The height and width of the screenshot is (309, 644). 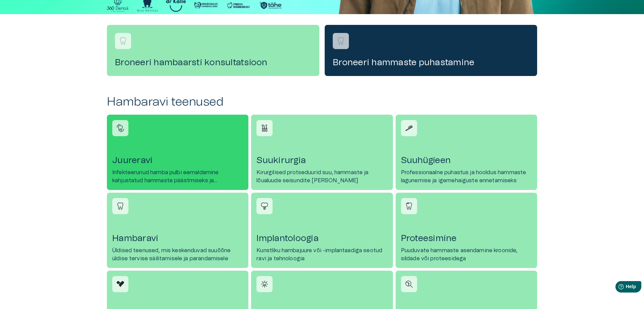 I want to click on h4: Suuhügieen, so click(x=466, y=160).